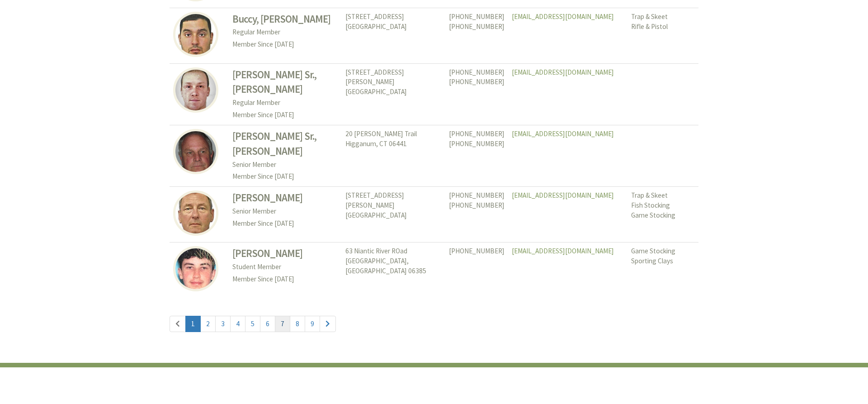 The width and height of the screenshot is (868, 404). Describe the element at coordinates (238, 324) in the screenshot. I see `a: 4` at that location.